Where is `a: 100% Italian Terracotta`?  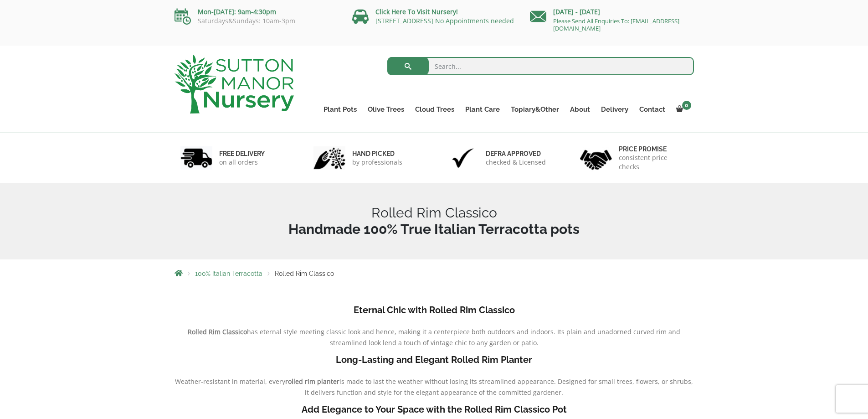
a: 100% Italian Terracotta is located at coordinates (229, 274).